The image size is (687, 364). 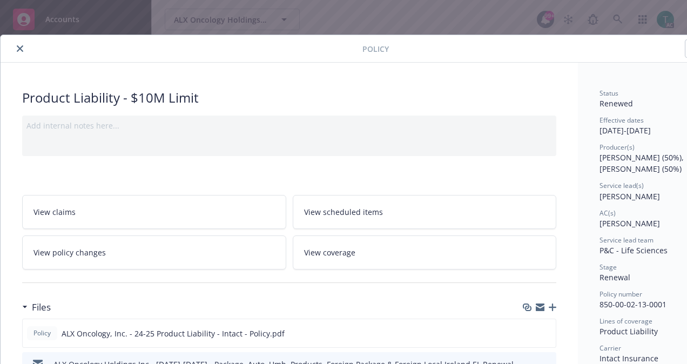 What do you see at coordinates (343, 212) in the screenshot?
I see `span: View scheduled items` at bounding box center [343, 212].